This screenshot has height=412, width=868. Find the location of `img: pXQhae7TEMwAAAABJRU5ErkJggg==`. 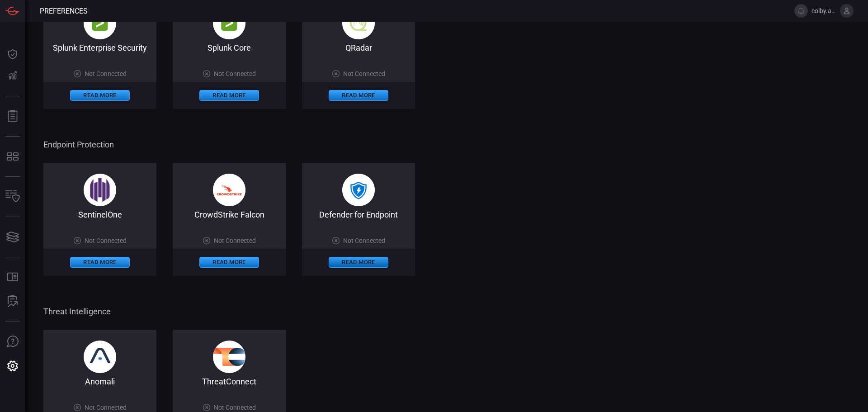

img: pXQhae7TEMwAAAABJRU5ErkJggg== is located at coordinates (100, 356).